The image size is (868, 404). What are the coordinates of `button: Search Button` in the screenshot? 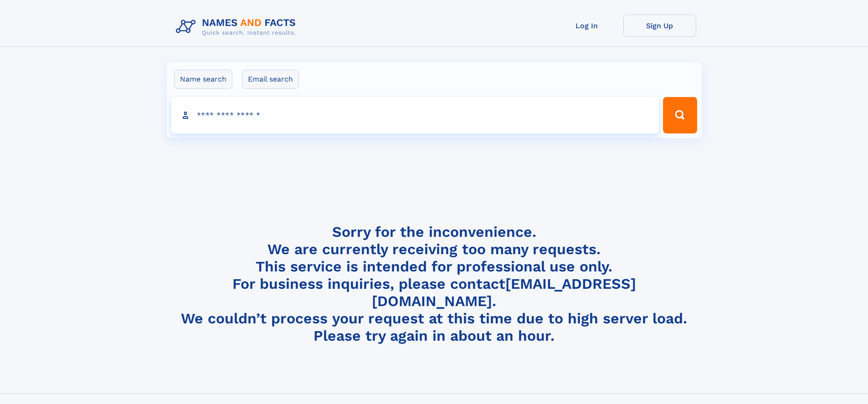 It's located at (680, 116).